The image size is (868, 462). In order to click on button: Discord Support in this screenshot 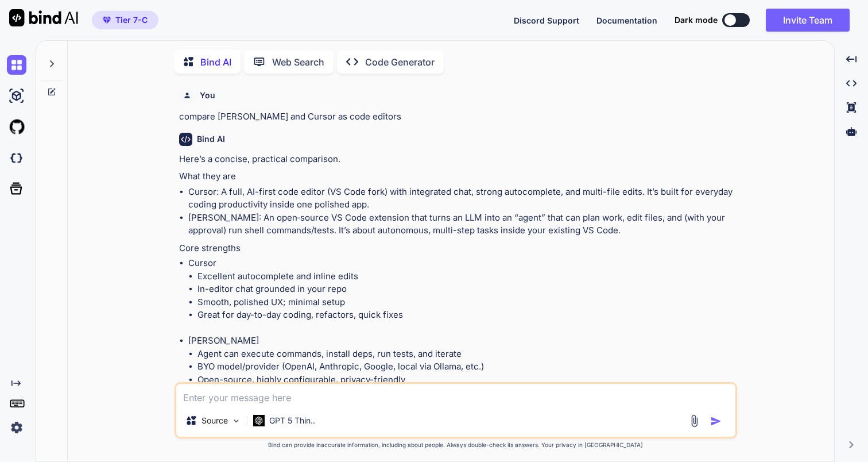, I will do `click(547, 20)`.